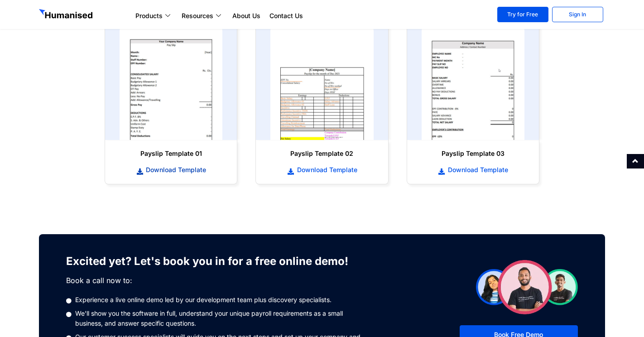 Image resolution: width=644 pixels, height=337 pixels. I want to click on h3: Excited yet? Let's book you in for a free online demo!, so click(214, 261).